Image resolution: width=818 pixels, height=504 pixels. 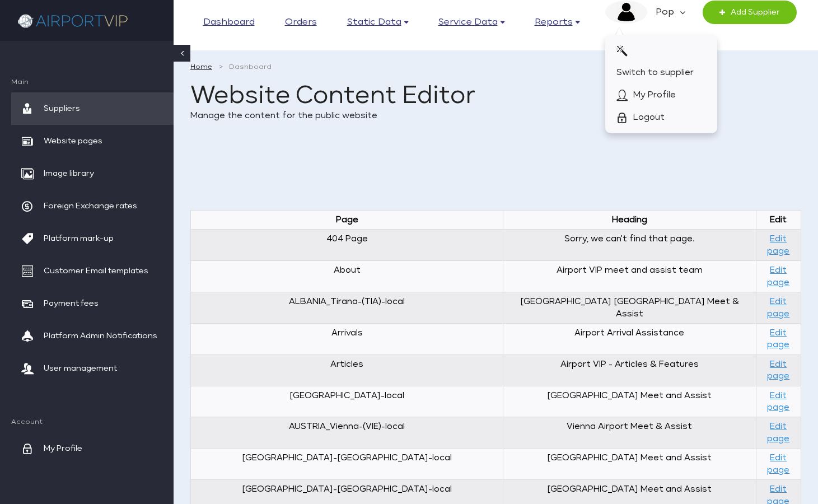 I want to click on td: AUSTRIA_Vienna-(VIE)-local, so click(x=347, y=433).